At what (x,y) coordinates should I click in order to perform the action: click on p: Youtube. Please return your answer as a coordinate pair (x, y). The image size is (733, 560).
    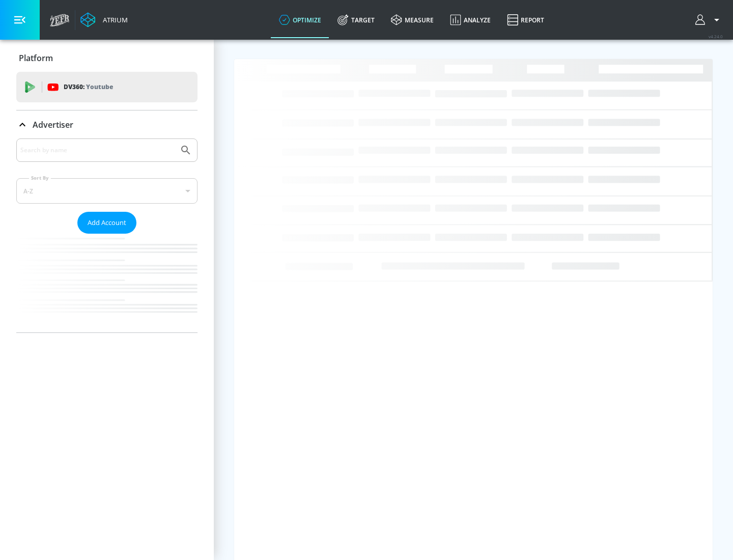
    Looking at the image, I should click on (99, 87).